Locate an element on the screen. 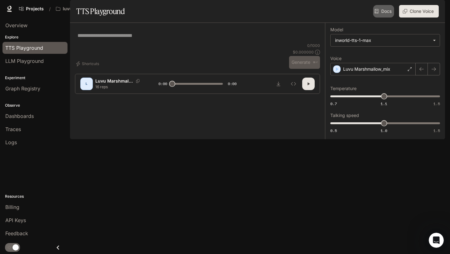 The image size is (450, 254). button: Shortcuts is located at coordinates (88, 64).